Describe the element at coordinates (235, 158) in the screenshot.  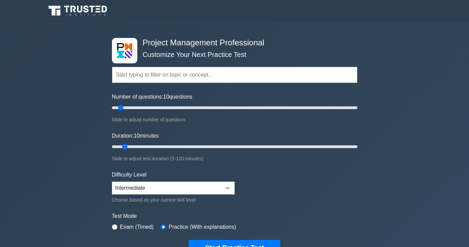
I see `div: Slide to adjust test duration (5-120 minutes)` at that location.